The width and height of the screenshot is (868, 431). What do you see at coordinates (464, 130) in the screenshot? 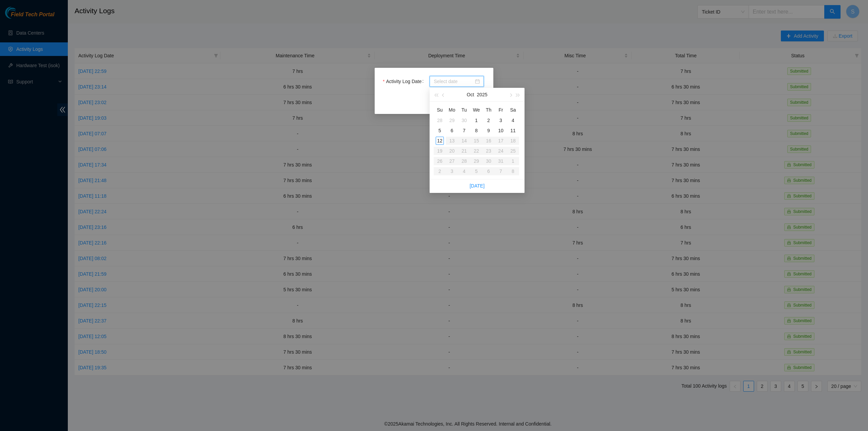
I see `div: 7` at bounding box center [464, 130].